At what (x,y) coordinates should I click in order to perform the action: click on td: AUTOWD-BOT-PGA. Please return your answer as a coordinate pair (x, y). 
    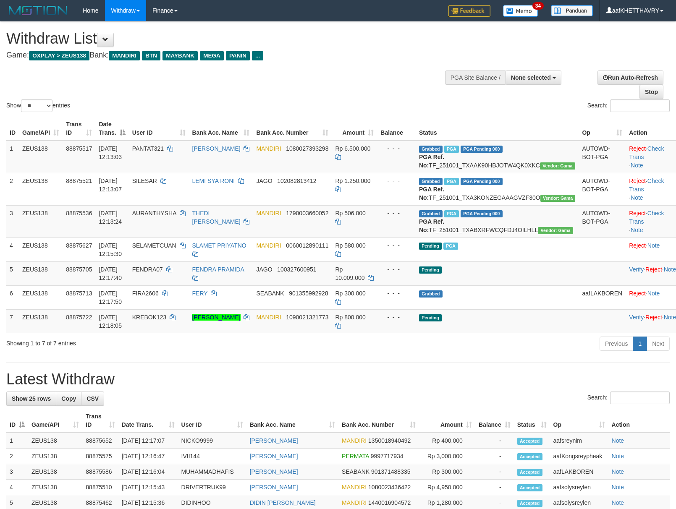
    Looking at the image, I should click on (602, 157).